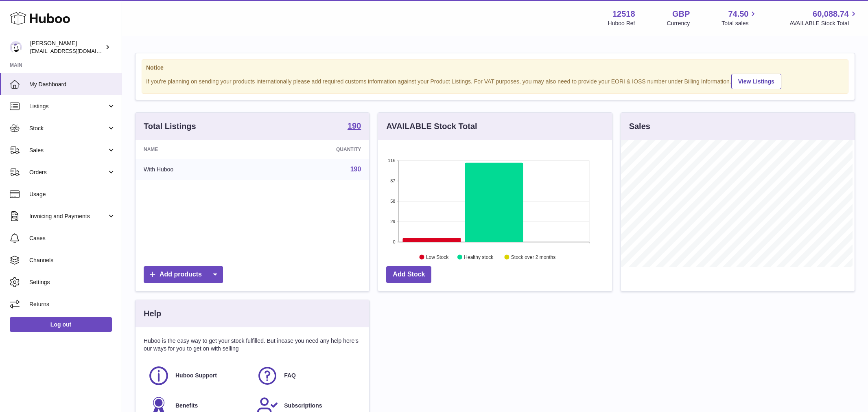  Describe the element at coordinates (681, 14) in the screenshot. I see `strong: GBP` at that location.